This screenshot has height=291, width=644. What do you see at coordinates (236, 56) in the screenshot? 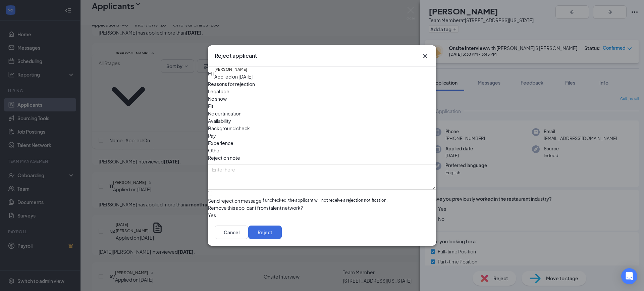
I see `h3: Reject applicant` at bounding box center [236, 56].